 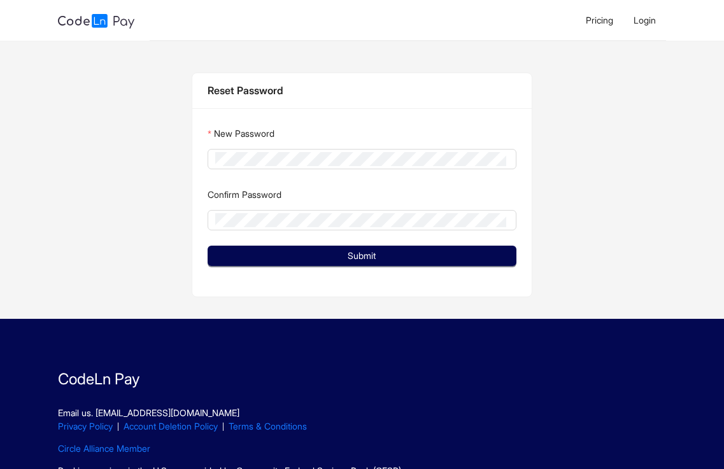 I want to click on p: CodeLn Pay, so click(x=361, y=379).